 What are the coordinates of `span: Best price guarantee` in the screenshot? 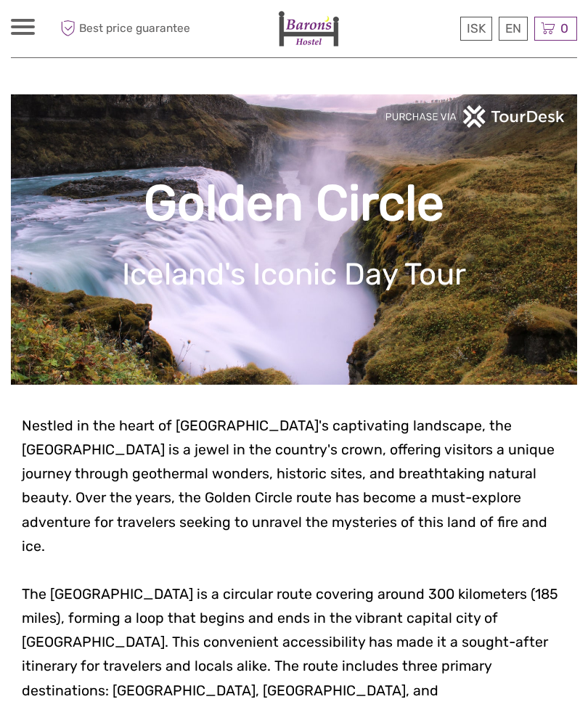 It's located at (124, 28).